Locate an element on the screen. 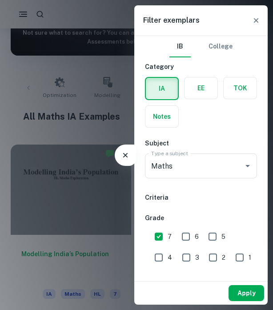  span: 1 is located at coordinates (250, 258).